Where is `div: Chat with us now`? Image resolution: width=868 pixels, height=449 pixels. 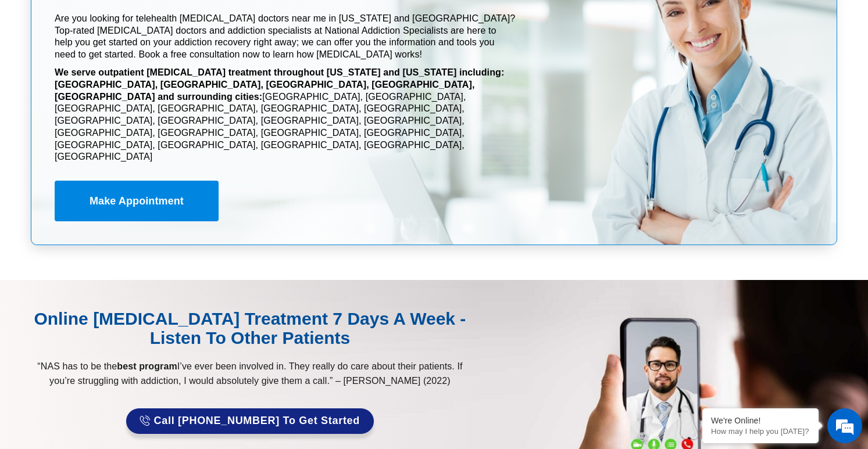 div: Chat with us now is located at coordinates (145, 69).